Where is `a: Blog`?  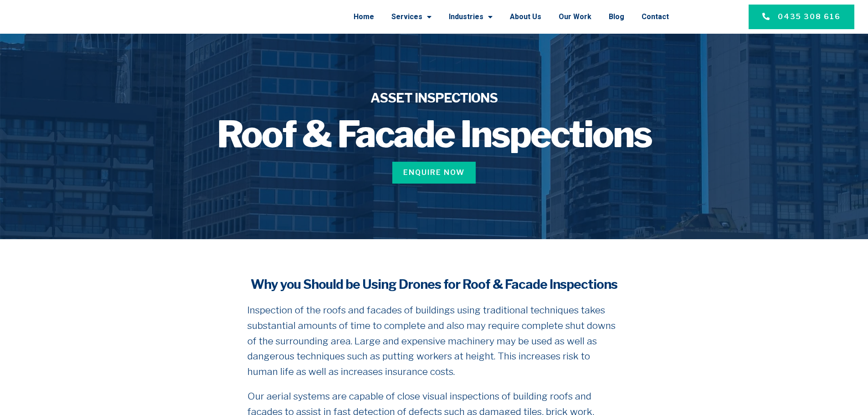 a: Blog is located at coordinates (617, 17).